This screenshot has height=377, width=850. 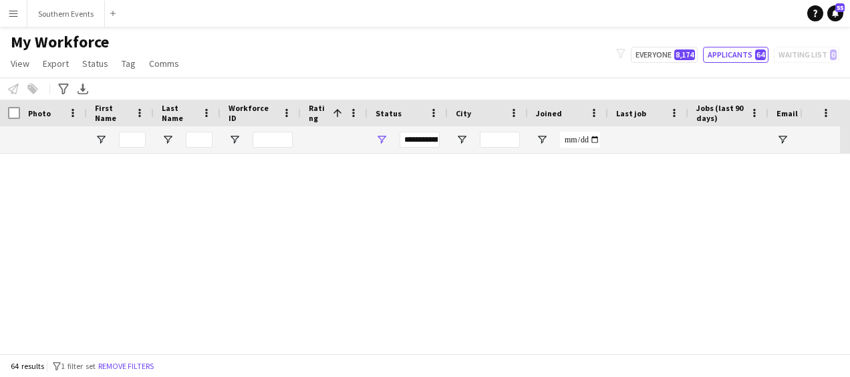 I want to click on span: First Name, so click(x=112, y=113).